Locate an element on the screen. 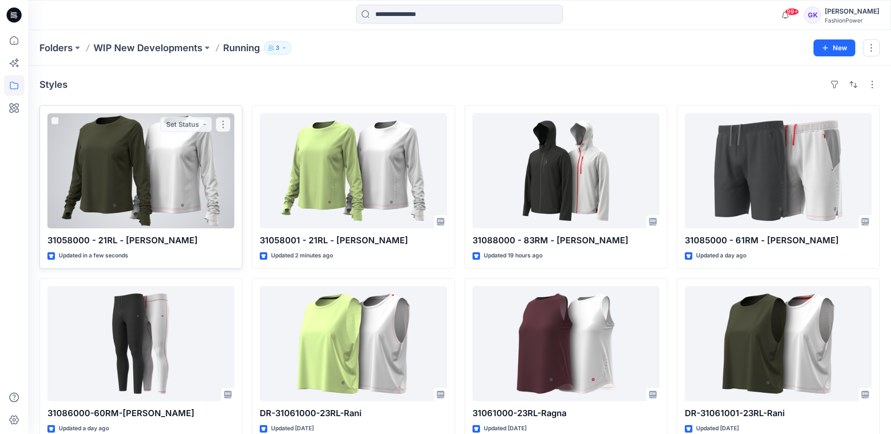  p: Updated 2 minutes ago is located at coordinates (302, 255).